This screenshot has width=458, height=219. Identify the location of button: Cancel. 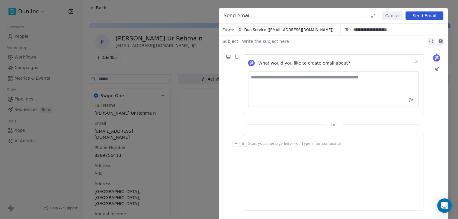
(393, 16).